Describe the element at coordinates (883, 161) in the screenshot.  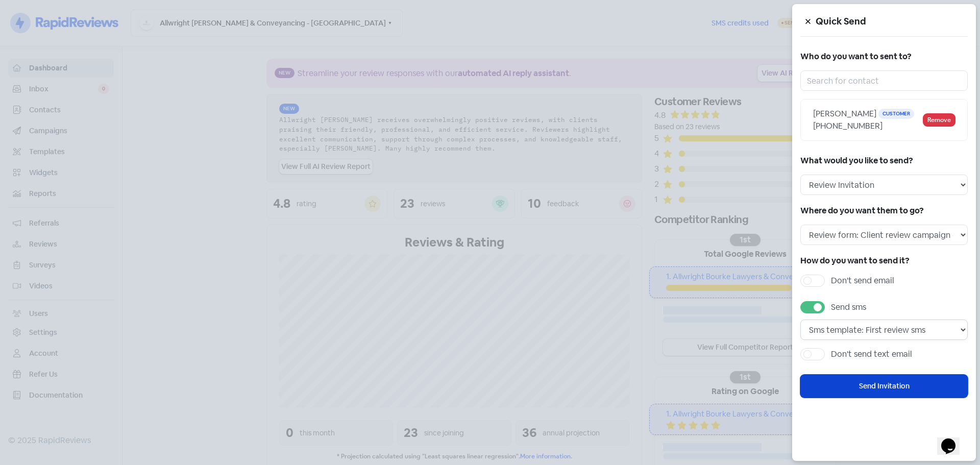
I see `h5: What would you like to send?` at that location.